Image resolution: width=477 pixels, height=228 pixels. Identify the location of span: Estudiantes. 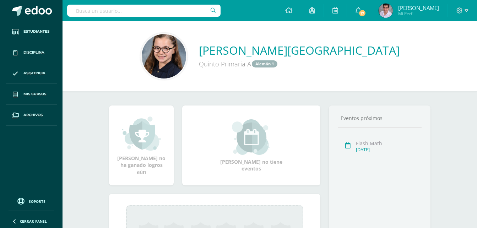
(36, 32).